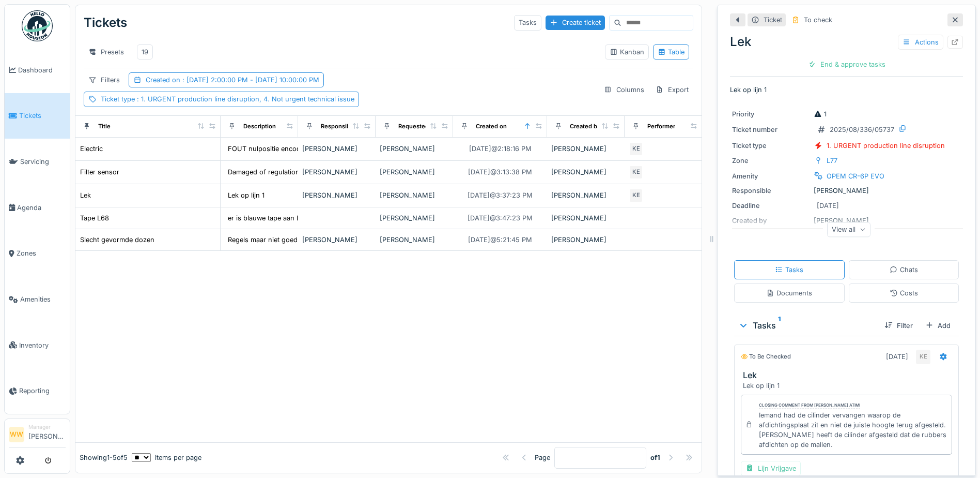 This screenshot has height=478, width=980. I want to click on a: Agenda, so click(37, 207).